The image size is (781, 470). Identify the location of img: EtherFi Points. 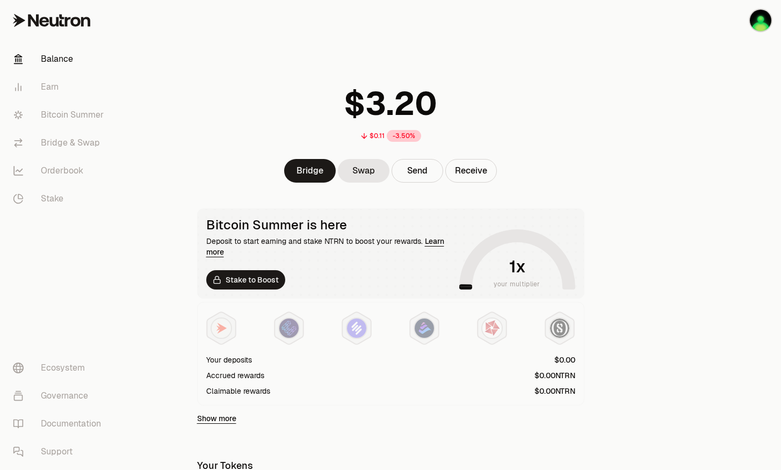
(289, 328).